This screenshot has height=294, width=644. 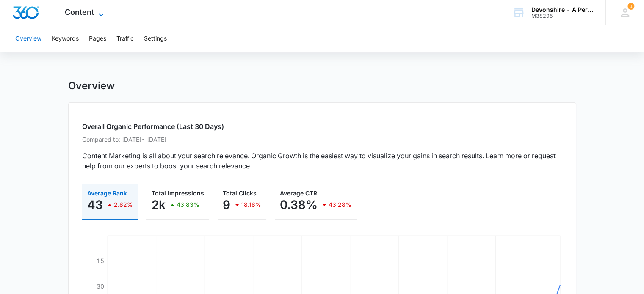 I want to click on div: account name, so click(x=562, y=9).